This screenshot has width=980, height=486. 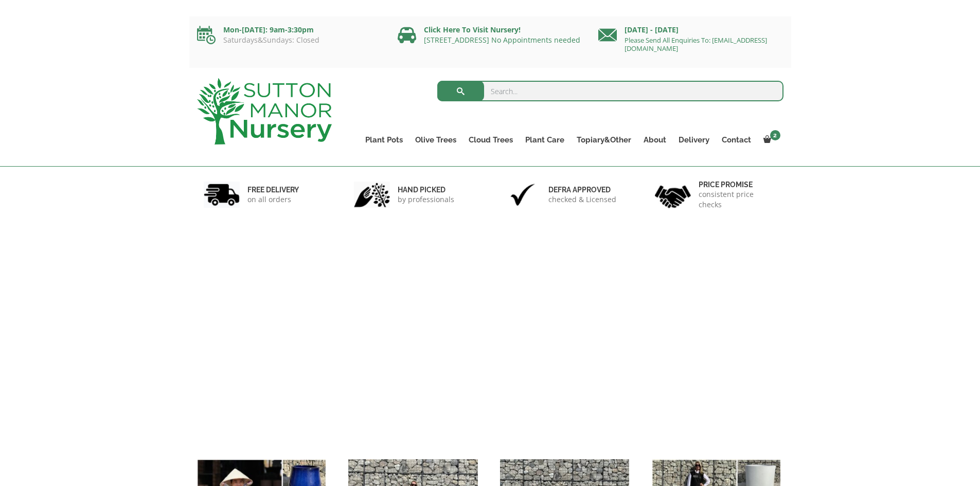 I want to click on a: Contact, so click(x=736, y=139).